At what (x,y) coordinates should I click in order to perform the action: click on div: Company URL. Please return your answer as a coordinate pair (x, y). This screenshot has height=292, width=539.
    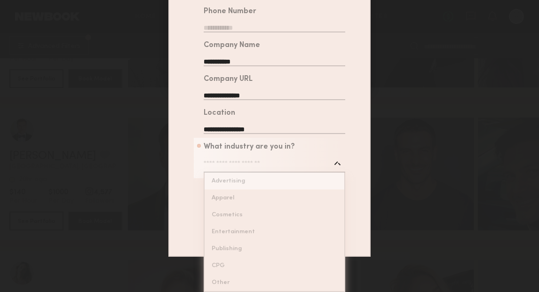
    Looking at the image, I should click on (228, 79).